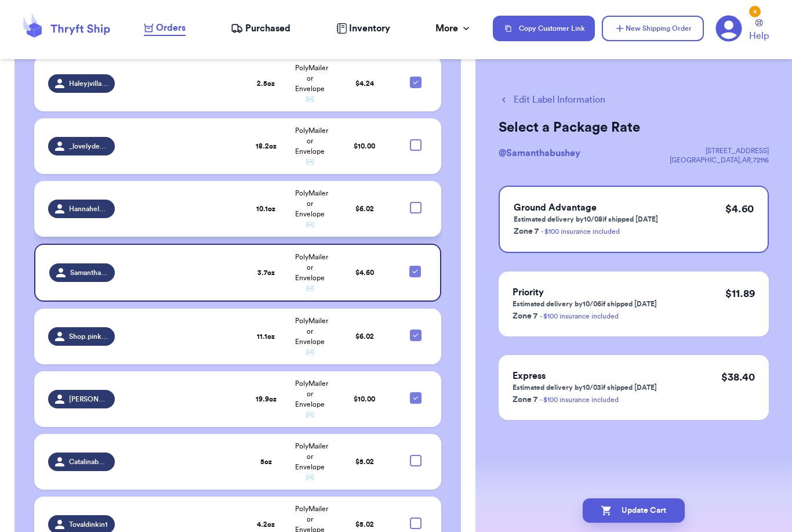 The height and width of the screenshot is (532, 792). Describe the element at coordinates (369, 28) in the screenshot. I see `span: Inventory` at that location.